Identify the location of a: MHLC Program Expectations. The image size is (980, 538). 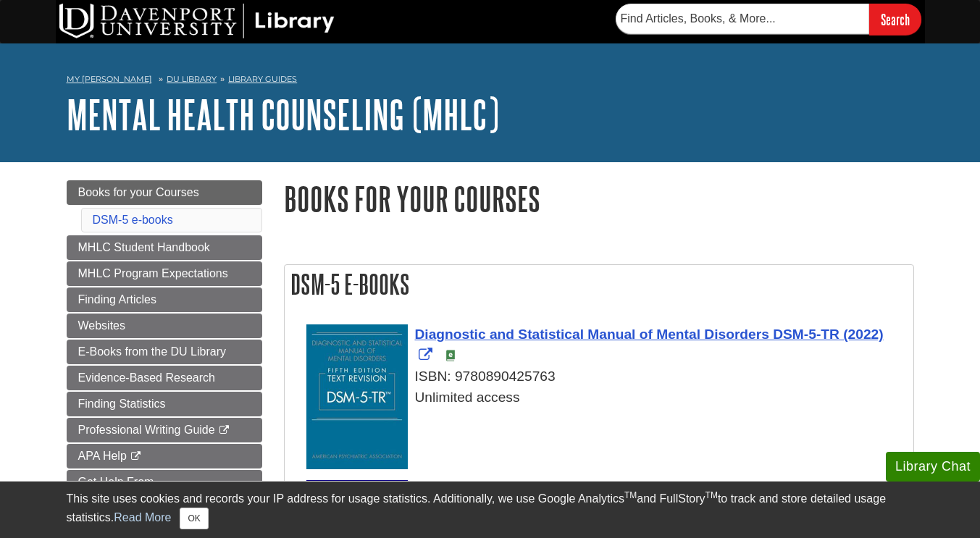
(165, 273).